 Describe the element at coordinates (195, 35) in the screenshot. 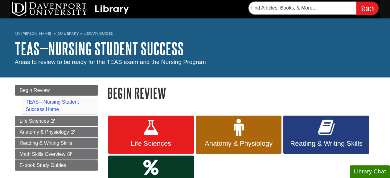

I see `nav: breadcrumb` at that location.